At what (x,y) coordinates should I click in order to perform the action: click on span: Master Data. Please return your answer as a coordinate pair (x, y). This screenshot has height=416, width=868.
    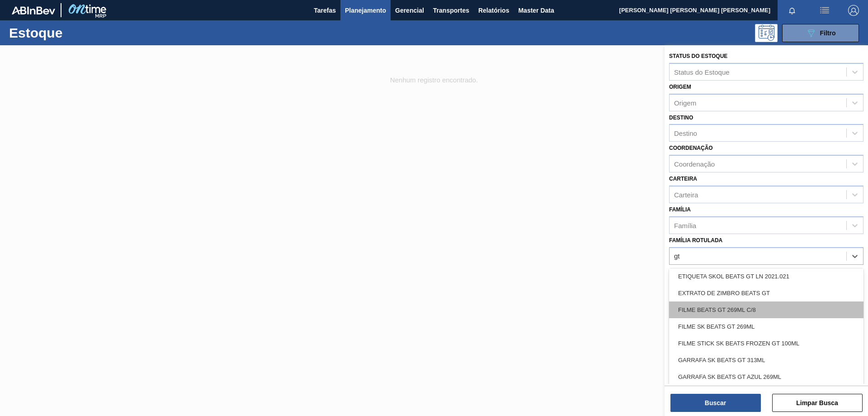
    Looking at the image, I should click on (536, 10).